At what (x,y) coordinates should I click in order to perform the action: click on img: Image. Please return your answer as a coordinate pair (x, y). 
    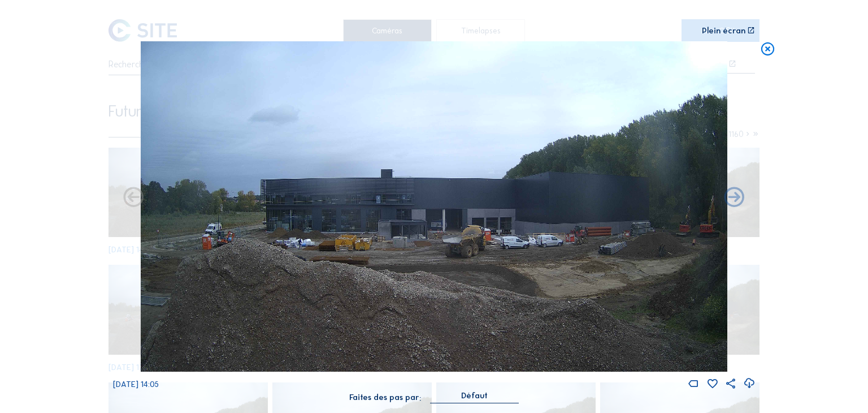
    Looking at the image, I should click on (434, 206).